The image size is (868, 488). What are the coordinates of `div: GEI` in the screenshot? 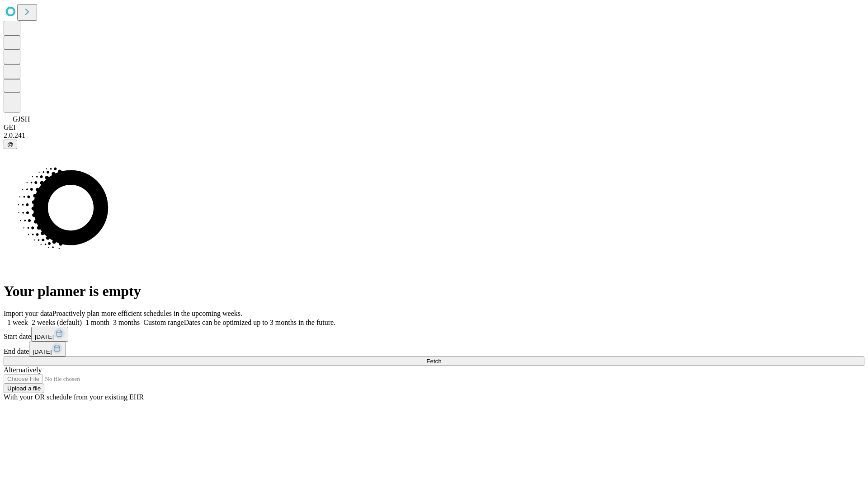 It's located at (434, 127).